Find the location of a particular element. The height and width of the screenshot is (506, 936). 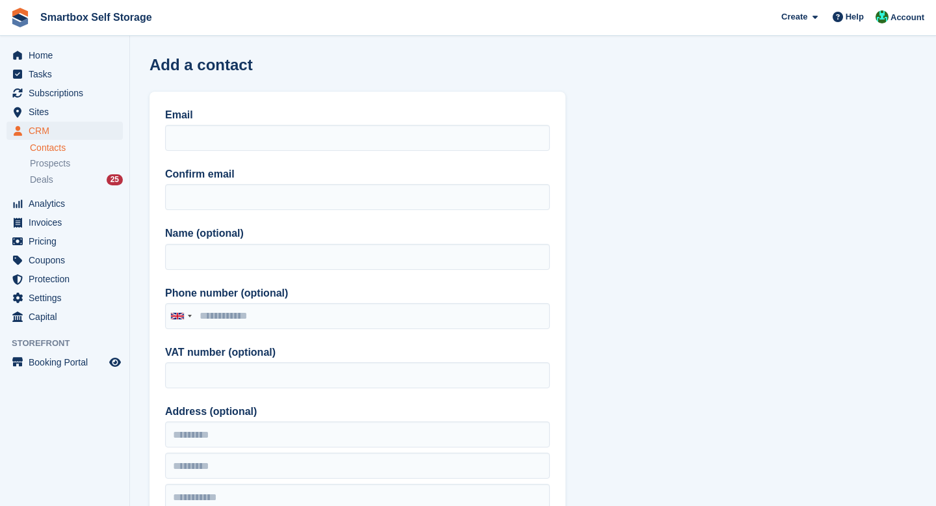

span: Coupons is located at coordinates (68, 260).